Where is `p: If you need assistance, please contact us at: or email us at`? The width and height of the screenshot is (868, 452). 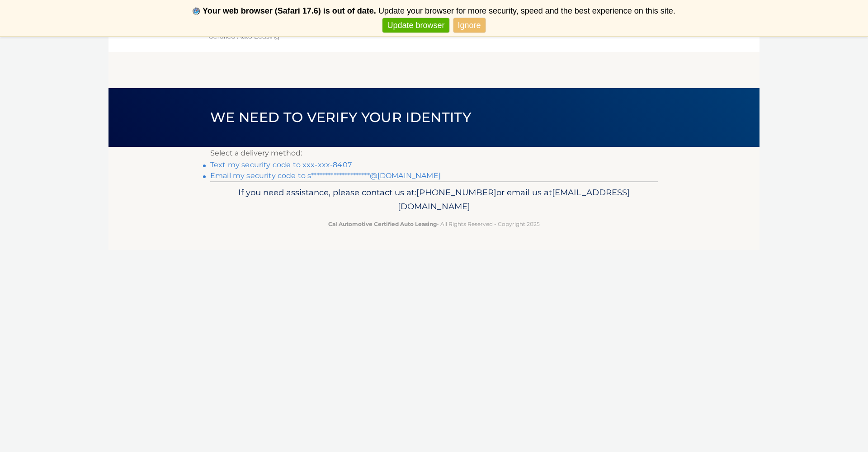 p: If you need assistance, please contact us at: or email us at is located at coordinates (434, 200).